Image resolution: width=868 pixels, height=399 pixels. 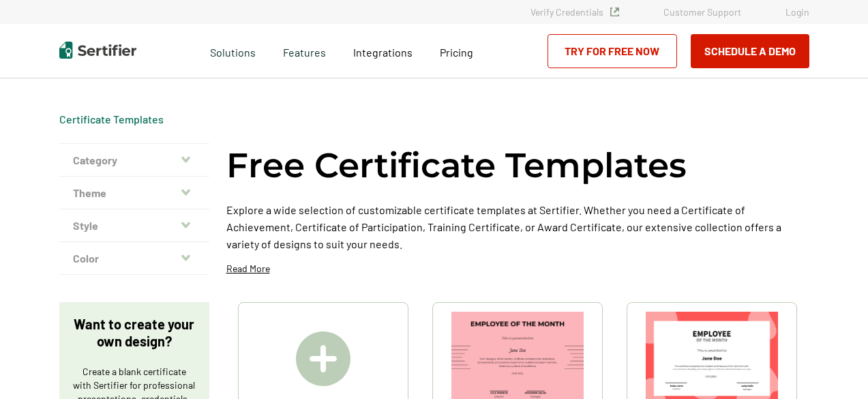 I want to click on img: Sertifier | Digital Credentialing Platform, so click(x=97, y=49).